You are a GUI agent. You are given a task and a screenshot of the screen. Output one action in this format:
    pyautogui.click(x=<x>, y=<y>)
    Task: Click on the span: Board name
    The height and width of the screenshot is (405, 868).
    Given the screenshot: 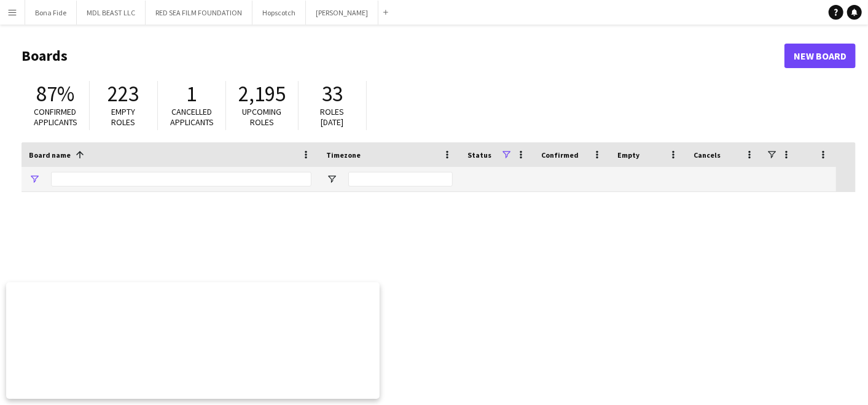 What is the action you would take?
    pyautogui.click(x=49, y=155)
    